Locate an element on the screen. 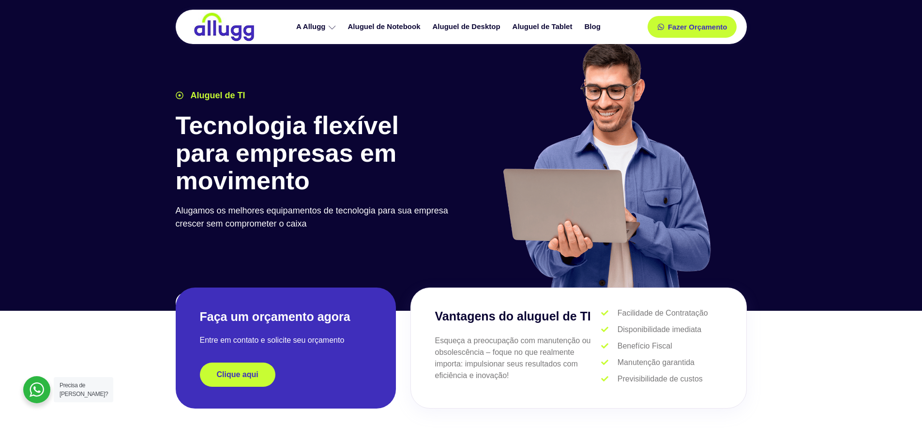 The image size is (922, 441). span: Disponibilidade imediata is located at coordinates (658, 330).